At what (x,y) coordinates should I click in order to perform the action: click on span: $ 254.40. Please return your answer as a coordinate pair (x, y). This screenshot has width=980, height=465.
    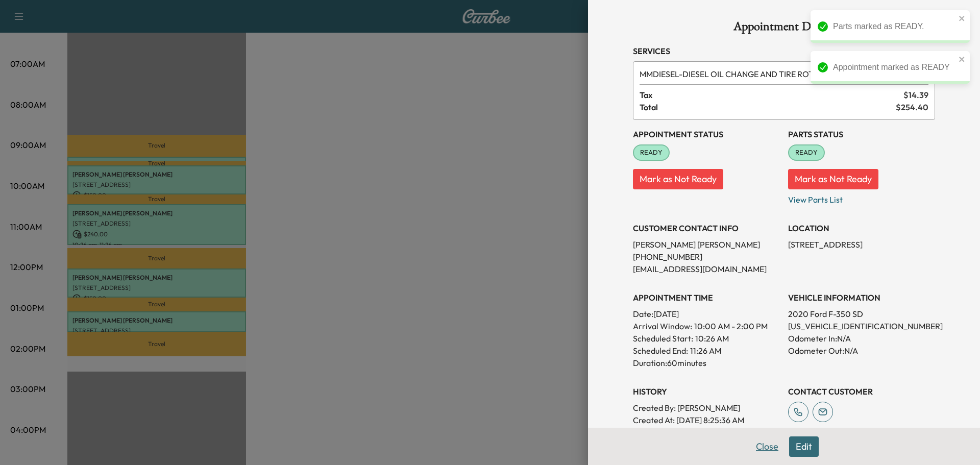
    Looking at the image, I should click on (912, 107).